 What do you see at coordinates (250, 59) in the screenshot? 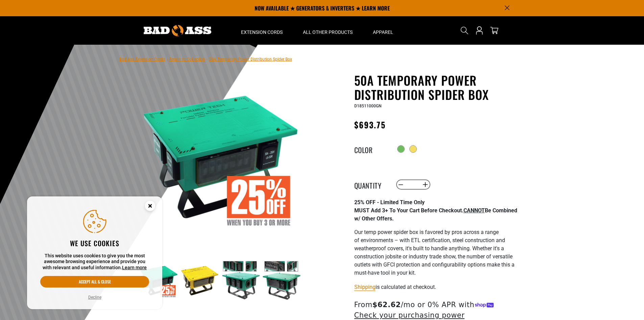
I see `span: 50A Temporary Power Distribution Spider Box` at bounding box center [250, 59].